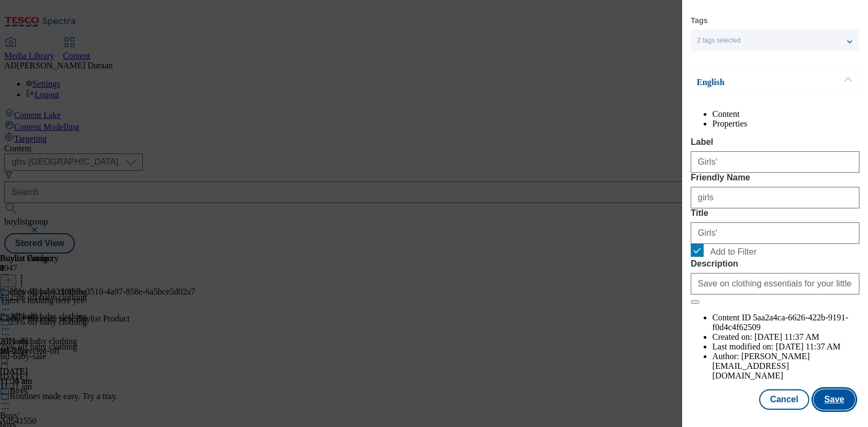  What do you see at coordinates (785, 114) in the screenshot?
I see `li: Content` at bounding box center [785, 114].